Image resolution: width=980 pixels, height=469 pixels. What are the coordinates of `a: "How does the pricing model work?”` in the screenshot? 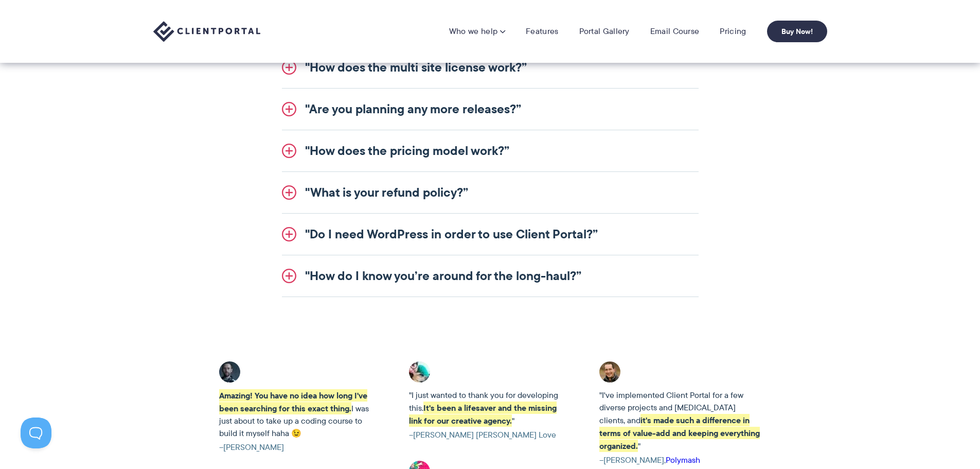 It's located at (490, 151).